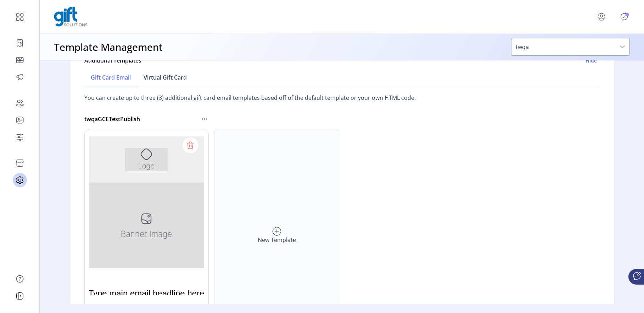  What do you see at coordinates (112, 119) in the screenshot?
I see `p: twqaGCETestPublish` at bounding box center [112, 119].